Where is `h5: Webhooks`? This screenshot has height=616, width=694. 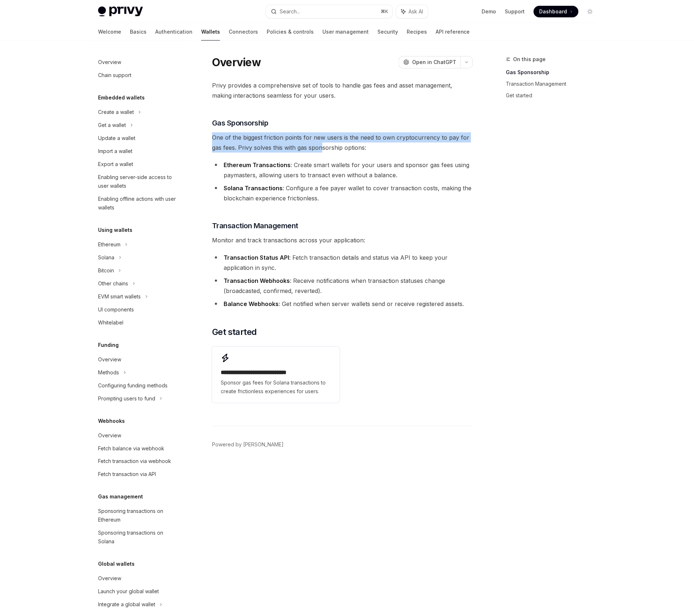
h5: Webhooks is located at coordinates (112, 421).